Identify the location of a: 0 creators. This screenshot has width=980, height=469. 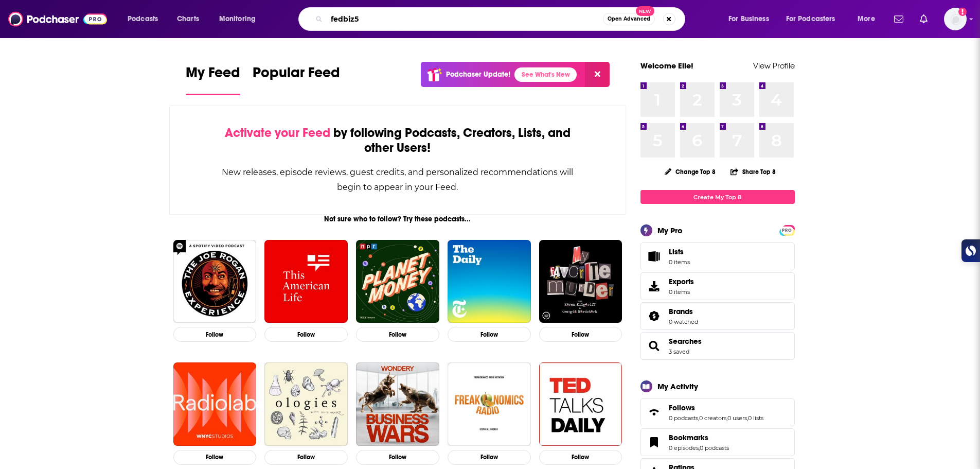
(713, 418).